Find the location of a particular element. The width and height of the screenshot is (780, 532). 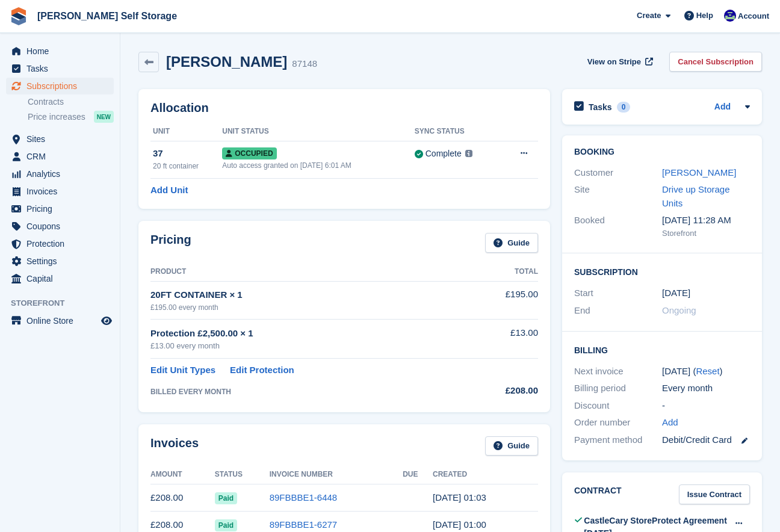

span: Storefront is located at coordinates (65, 303).